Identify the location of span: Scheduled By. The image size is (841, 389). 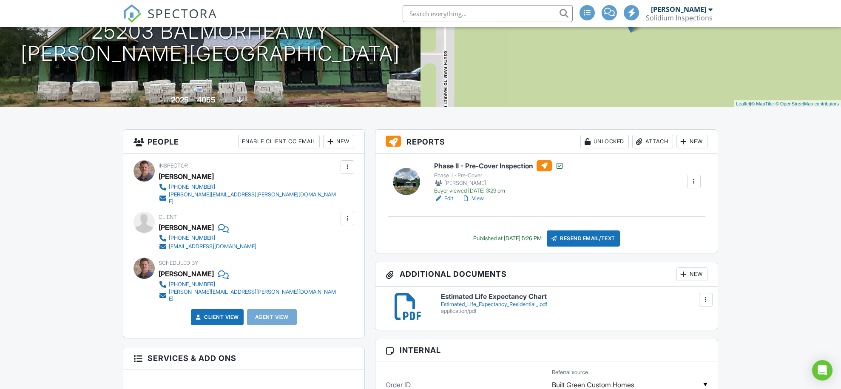
(178, 263).